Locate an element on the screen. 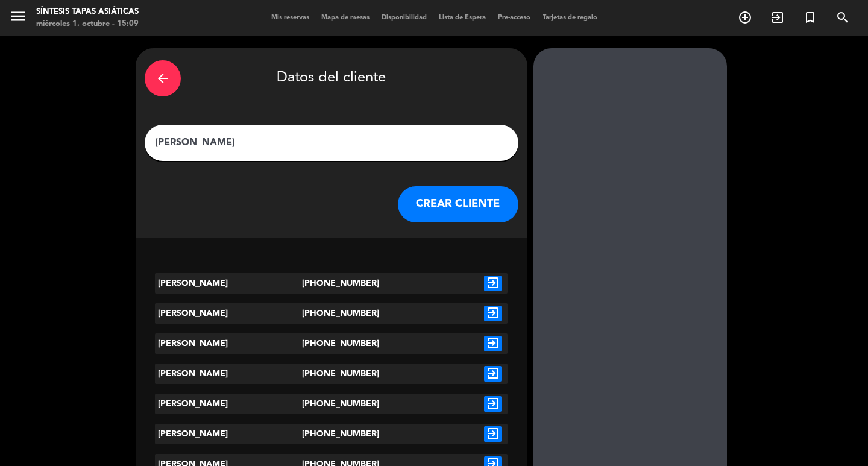 The image size is (868, 466). i: arrow_back is located at coordinates (163, 78).